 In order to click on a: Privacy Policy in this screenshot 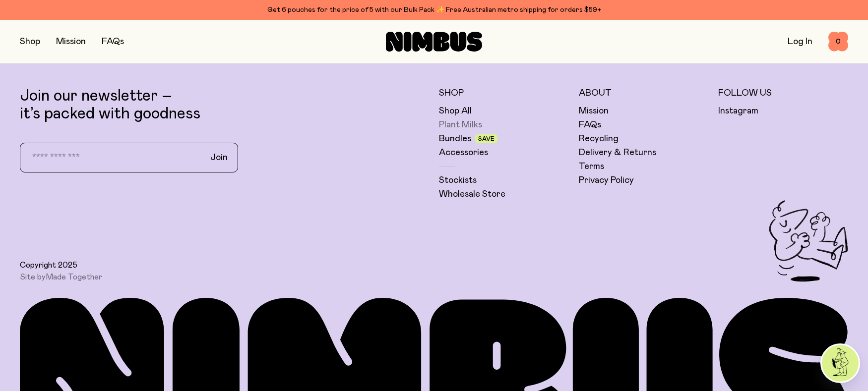, I will do `click(606, 180)`.